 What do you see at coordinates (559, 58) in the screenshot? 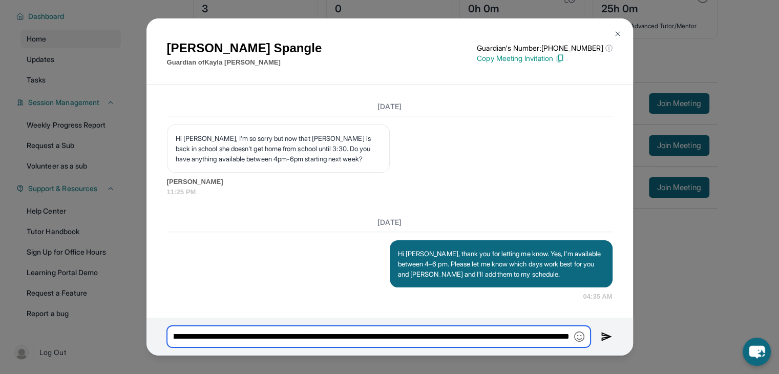
I see `img: Copy Icon` at bounding box center [559, 58].